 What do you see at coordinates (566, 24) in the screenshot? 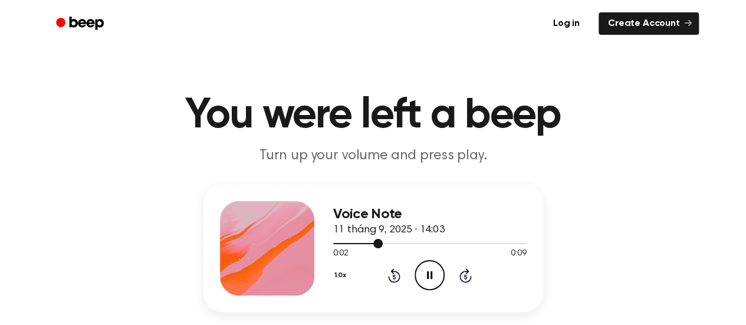
I see `a: Log in` at bounding box center [566, 24].